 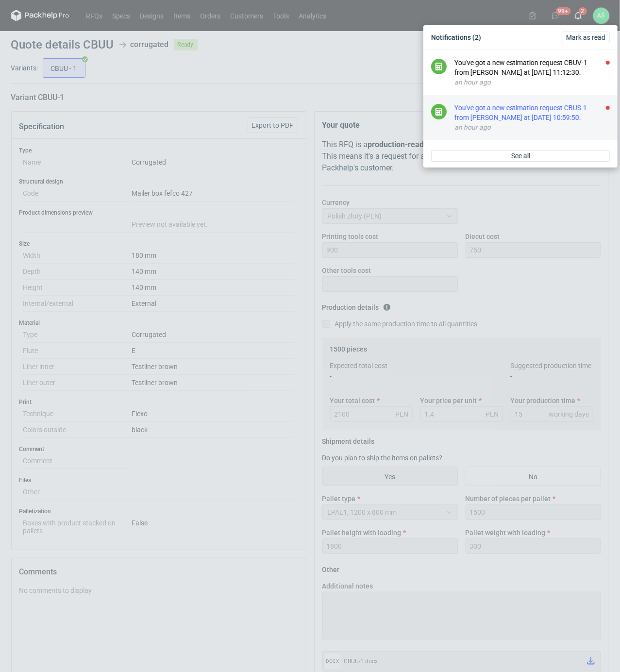 I want to click on div: Notifications (2), so click(x=520, y=37).